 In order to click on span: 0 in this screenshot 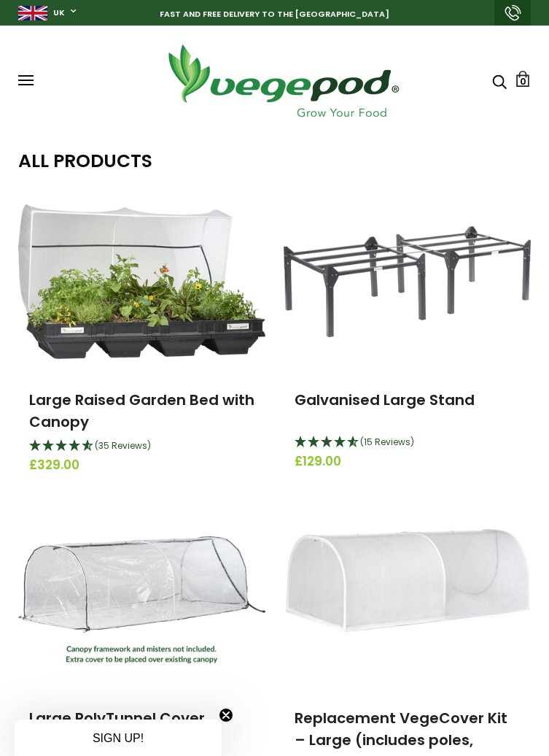, I will do `click(522, 81)`.